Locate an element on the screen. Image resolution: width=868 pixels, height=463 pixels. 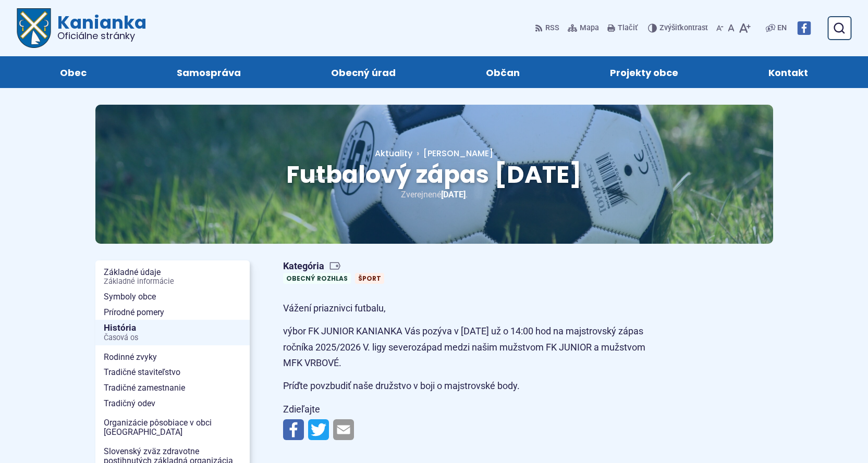
img: Zdieľať na Twitteri is located at coordinates (318, 430).